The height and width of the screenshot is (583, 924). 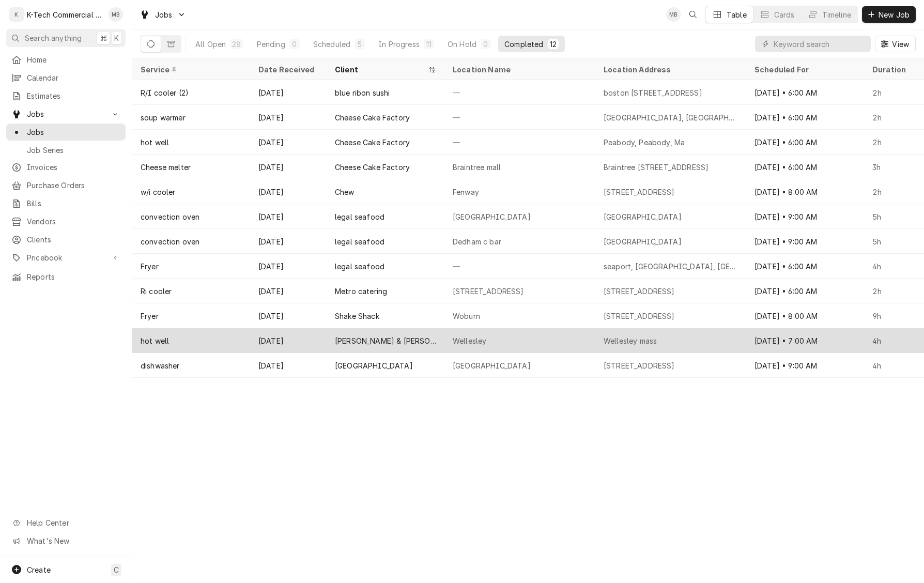 I want to click on div: 12, so click(x=553, y=44).